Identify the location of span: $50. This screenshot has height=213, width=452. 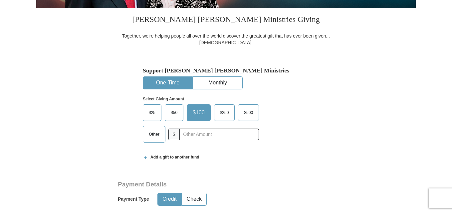
(174, 113).